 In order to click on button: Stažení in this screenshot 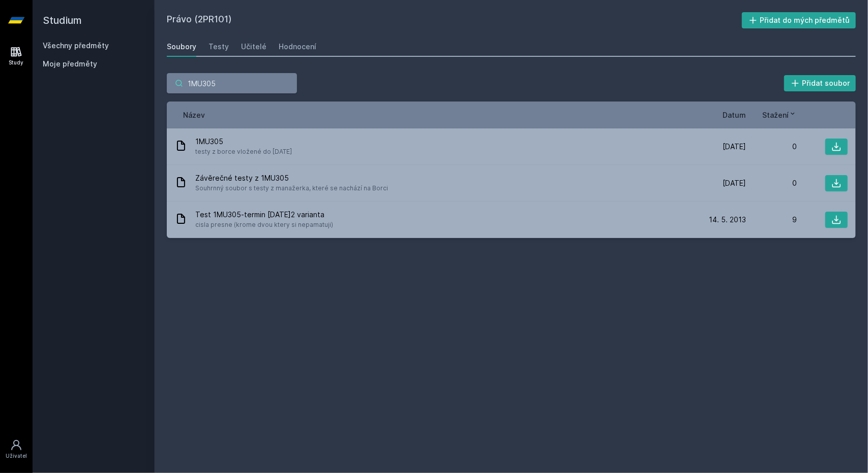, I will do `click(779, 115)`.